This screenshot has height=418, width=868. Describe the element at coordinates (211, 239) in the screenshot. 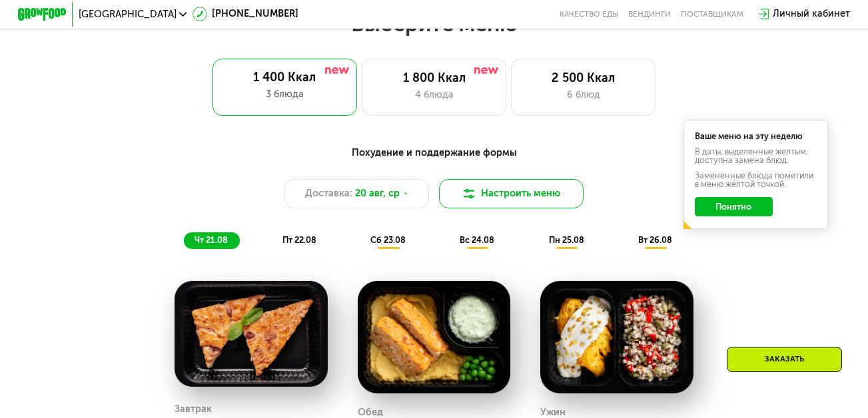

I see `span: чт 21.08` at that location.